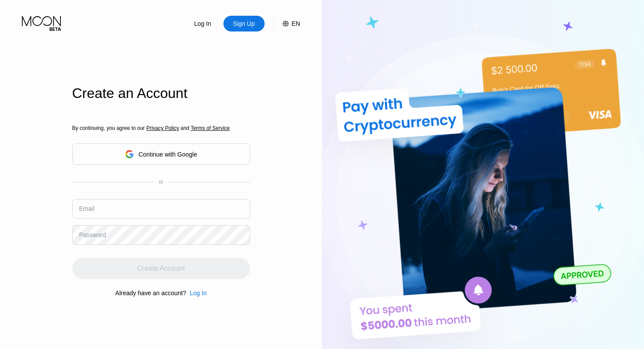 The image size is (644, 349). What do you see at coordinates (87, 208) in the screenshot?
I see `div: Email` at bounding box center [87, 208].